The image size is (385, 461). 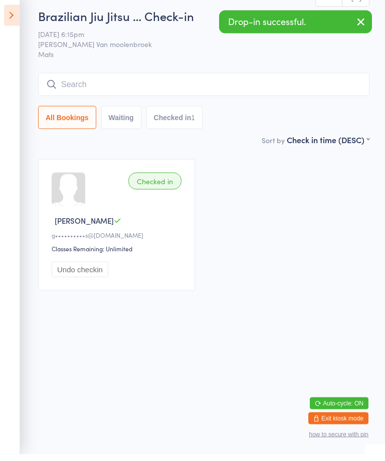 I want to click on button: Waiting, so click(x=121, y=124).